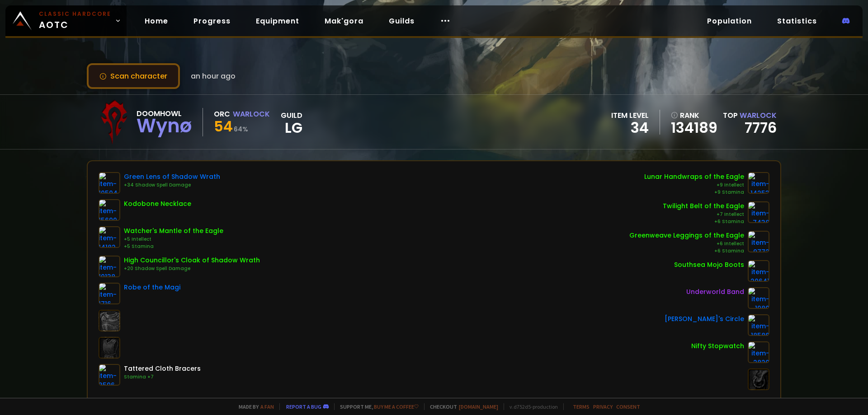  I want to click on span: an hour ago, so click(213, 76).